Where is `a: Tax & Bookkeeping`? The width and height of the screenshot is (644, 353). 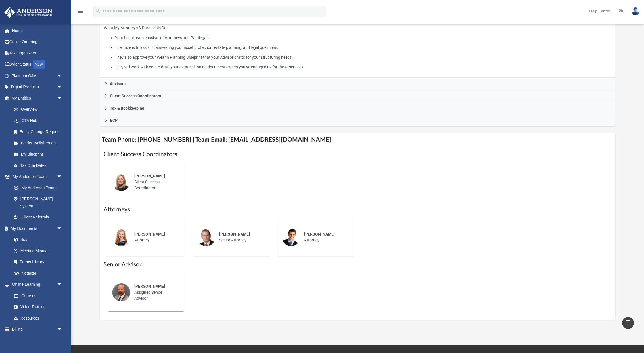 a: Tax & Bookkeeping is located at coordinates (358, 108).